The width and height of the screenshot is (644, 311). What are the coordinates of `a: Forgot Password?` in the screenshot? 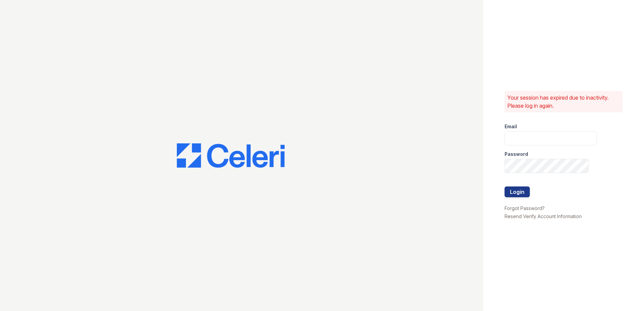 It's located at (524, 208).